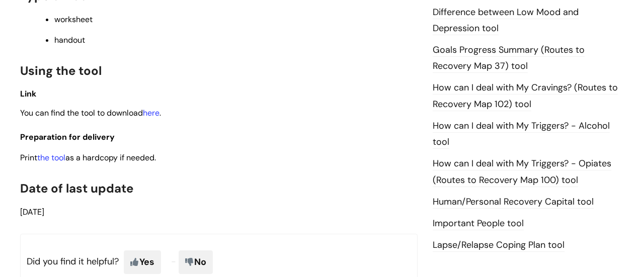 Image resolution: width=644 pixels, height=277 pixels. Describe the element at coordinates (513, 202) in the screenshot. I see `a: Human/Personal Recovery Capital tool` at that location.